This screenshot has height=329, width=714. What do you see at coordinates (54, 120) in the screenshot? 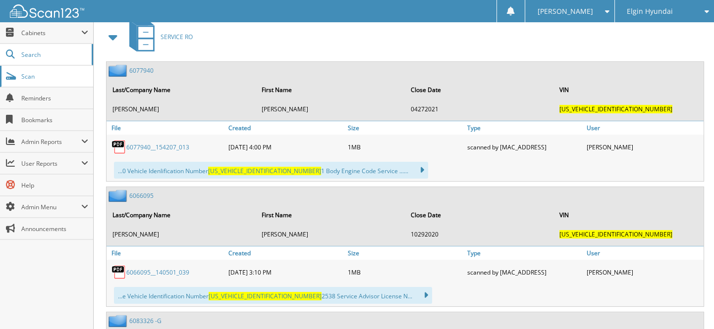
I see `span: Bookmarks` at bounding box center [54, 120].